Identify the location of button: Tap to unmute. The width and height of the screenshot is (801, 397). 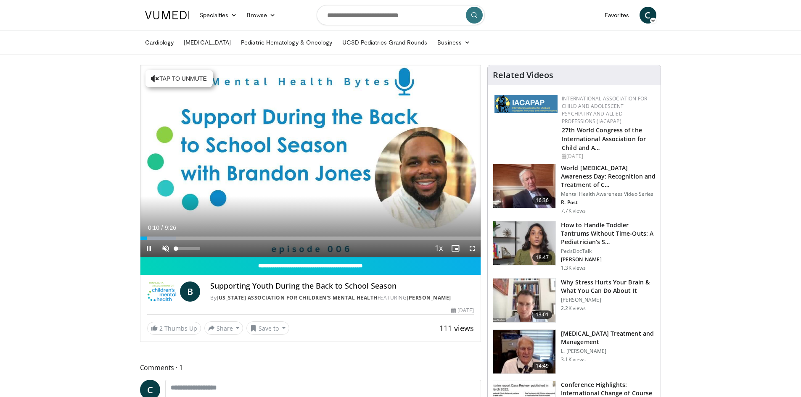
(179, 79).